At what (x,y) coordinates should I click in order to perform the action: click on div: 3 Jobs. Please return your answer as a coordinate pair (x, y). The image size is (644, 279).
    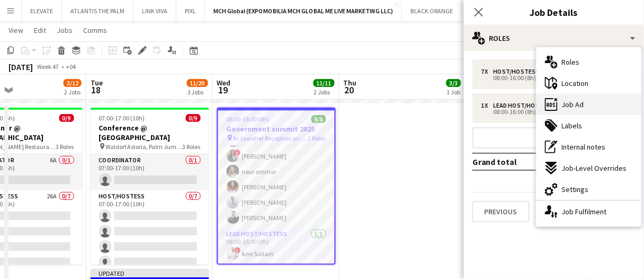
    Looking at the image, I should click on (198, 92).